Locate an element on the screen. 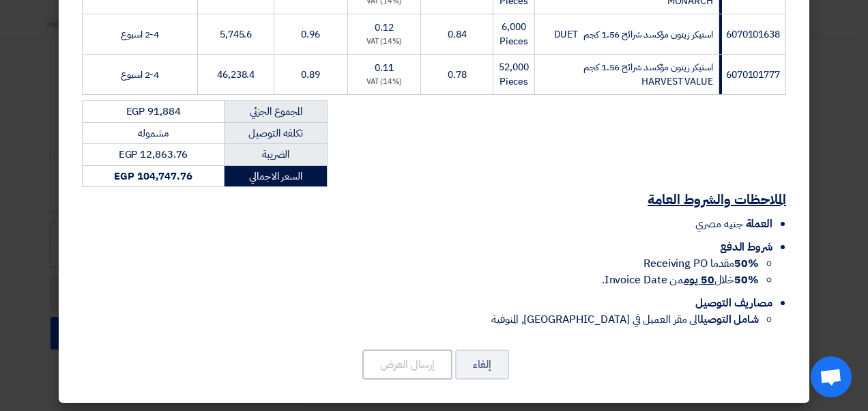 This screenshot has width=868, height=411. span: شروط الدفع is located at coordinates (746, 247).